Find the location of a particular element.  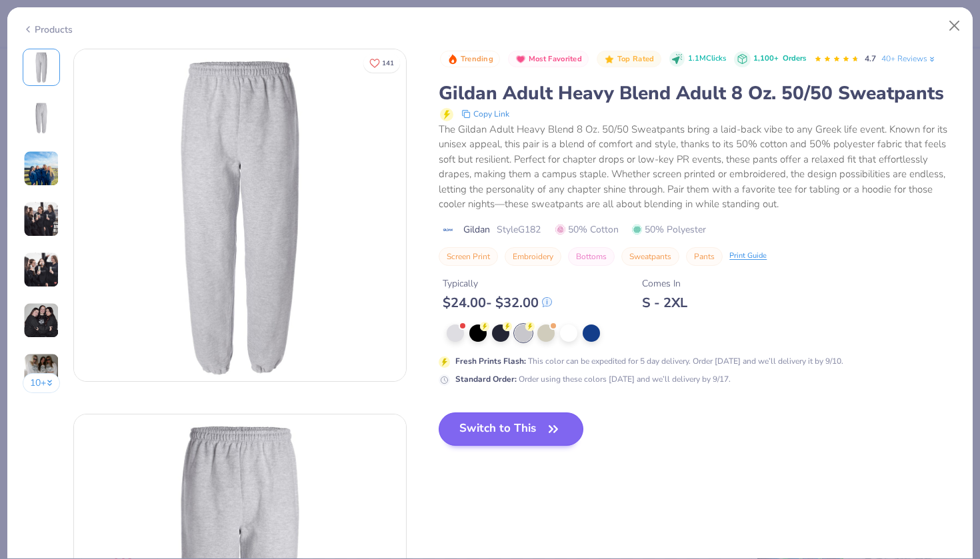

button: Embroidery is located at coordinates (532, 256).